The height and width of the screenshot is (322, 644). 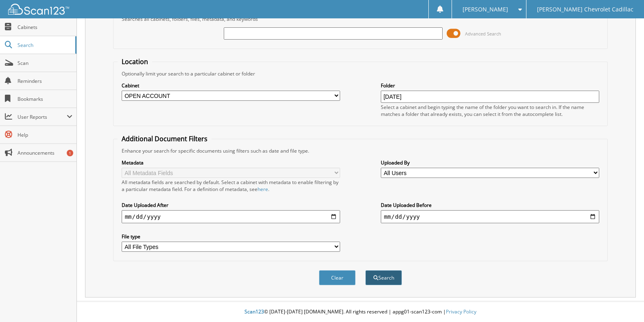 I want to click on legend: Additional Document Filters, so click(x=164, y=139).